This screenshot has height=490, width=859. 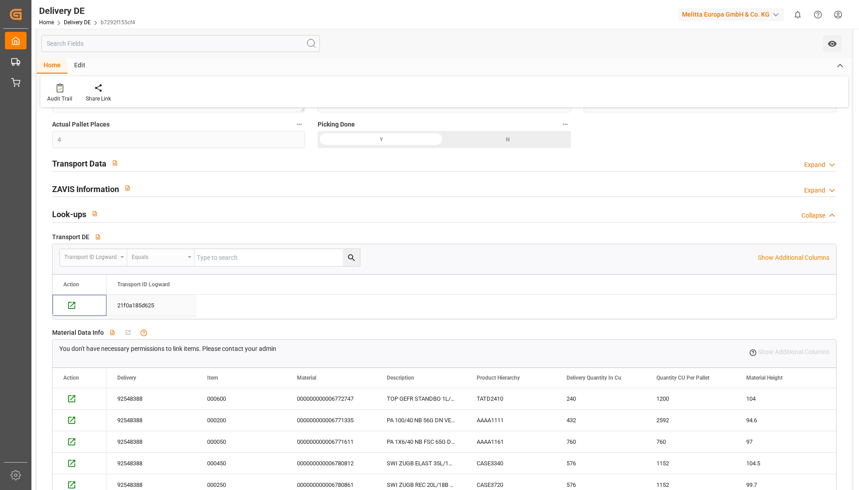 What do you see at coordinates (813, 216) in the screenshot?
I see `div: Collapse` at bounding box center [813, 216].